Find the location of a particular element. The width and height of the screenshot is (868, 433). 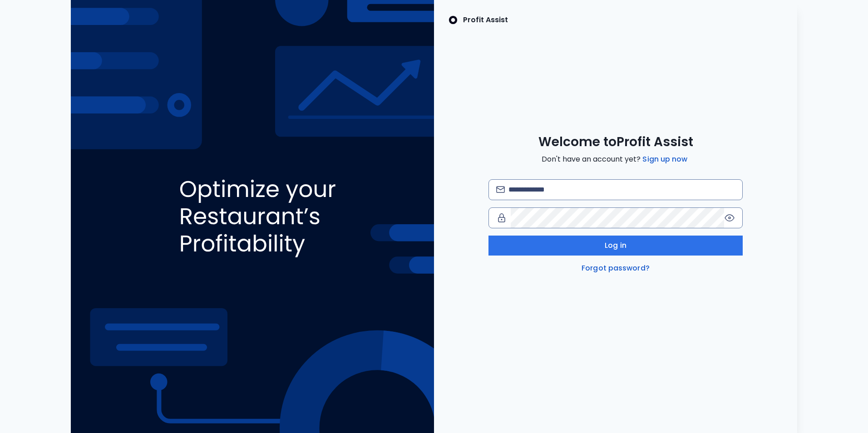

a: Sign up now is located at coordinates (664, 159).